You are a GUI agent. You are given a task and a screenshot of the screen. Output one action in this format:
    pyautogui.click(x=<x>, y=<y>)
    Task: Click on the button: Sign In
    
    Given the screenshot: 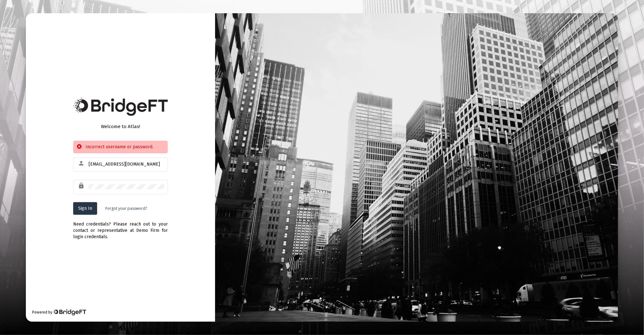 What is the action you would take?
    pyautogui.click(x=85, y=208)
    